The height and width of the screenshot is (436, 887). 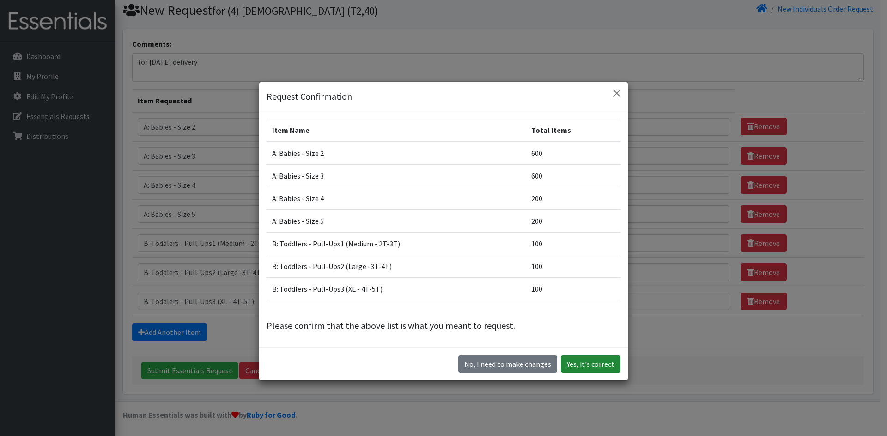 I want to click on td: A: Babies - Size 3, so click(x=396, y=175).